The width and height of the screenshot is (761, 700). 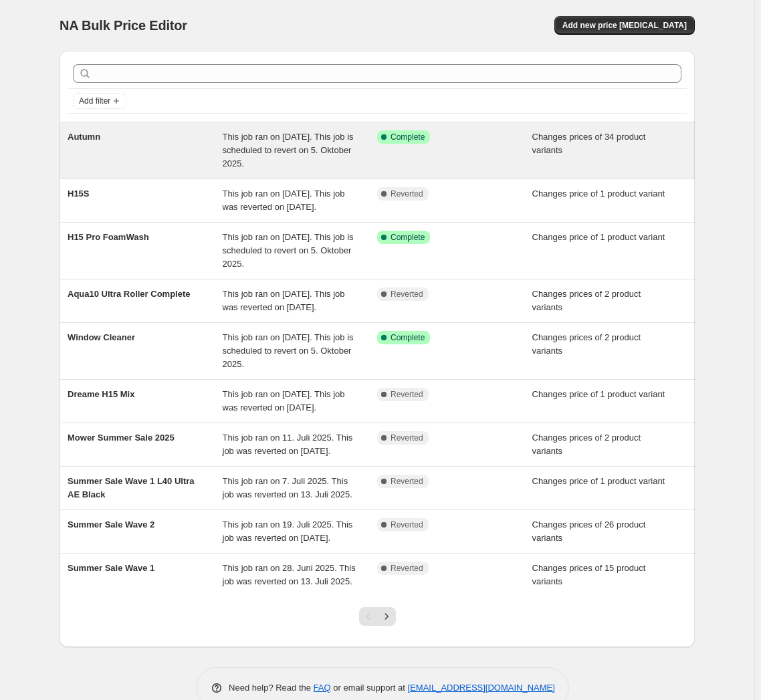 What do you see at coordinates (121, 438) in the screenshot?
I see `span: Mower Summer Sale 2025` at bounding box center [121, 438].